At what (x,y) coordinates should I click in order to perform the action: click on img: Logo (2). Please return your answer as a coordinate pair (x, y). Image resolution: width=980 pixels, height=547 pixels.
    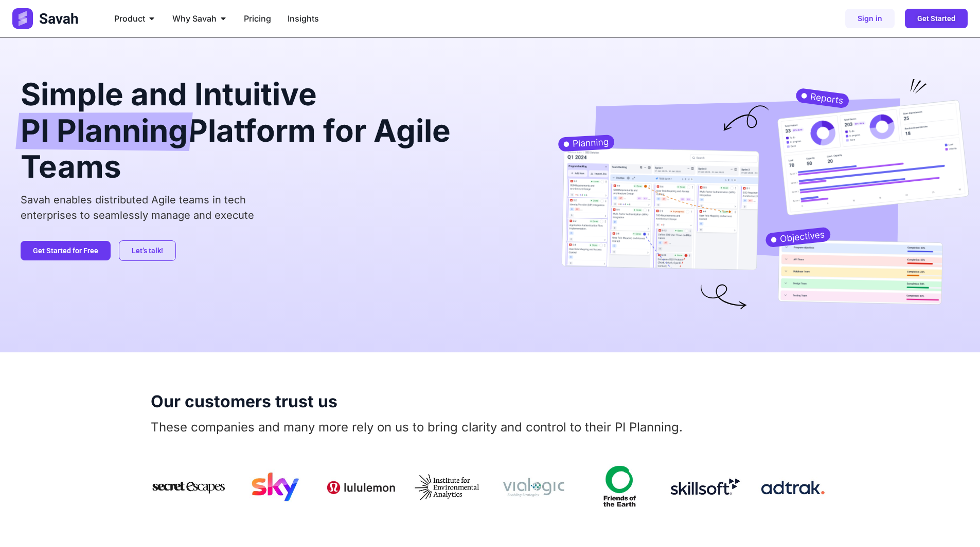
    Looking at the image, I should click on (46, 19).